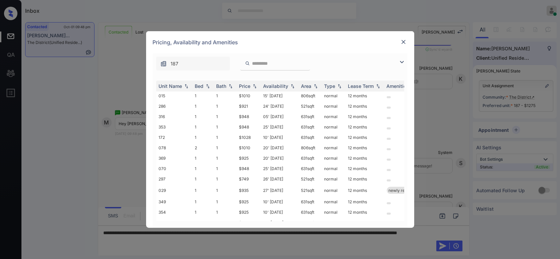 This screenshot has width=560, height=259. What do you see at coordinates (276, 86) in the screenshot?
I see `div: Availability` at bounding box center [276, 86].